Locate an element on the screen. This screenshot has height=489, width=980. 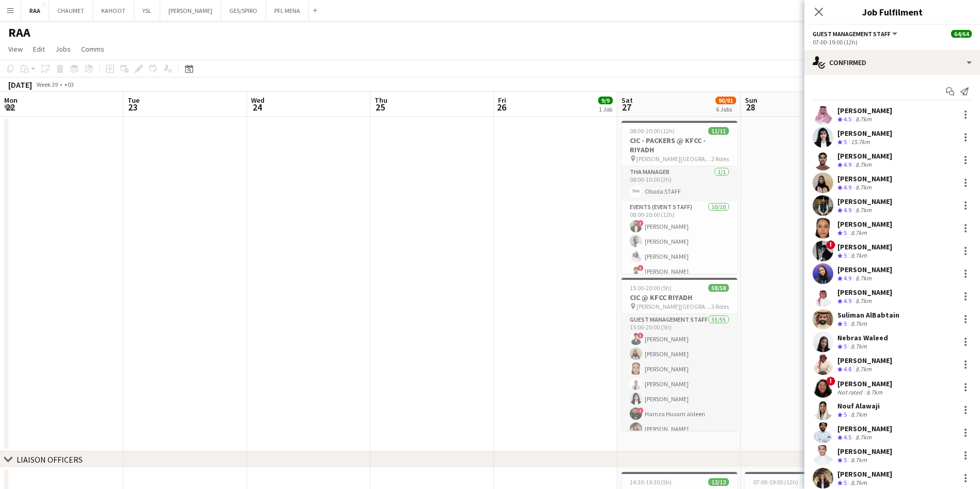
h3: Job Fulfilment is located at coordinates (892, 12).